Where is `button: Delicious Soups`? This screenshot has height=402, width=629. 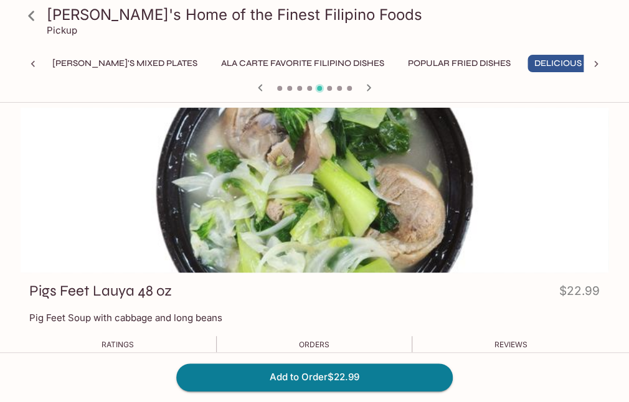 button: Delicious Soups is located at coordinates (574, 64).